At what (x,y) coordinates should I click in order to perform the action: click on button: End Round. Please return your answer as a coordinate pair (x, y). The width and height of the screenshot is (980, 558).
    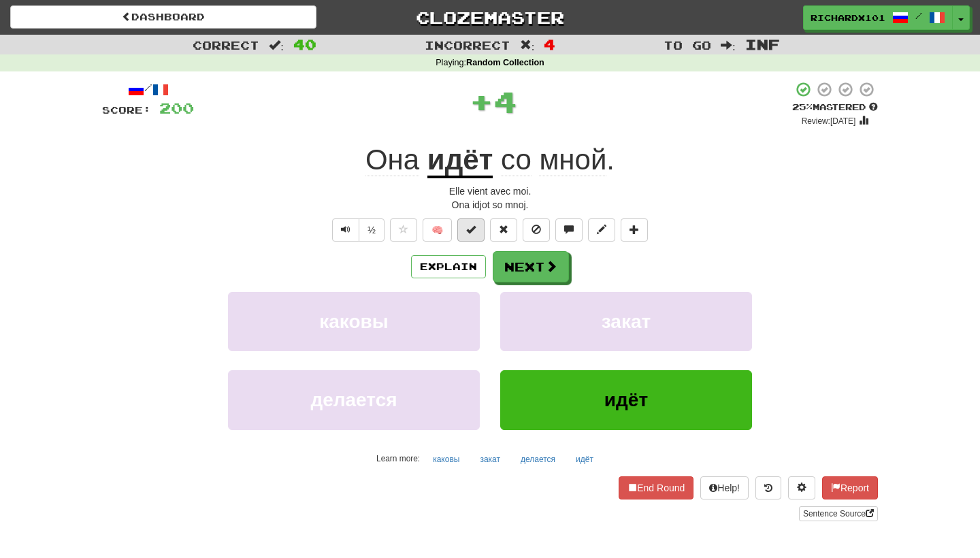
    Looking at the image, I should click on (656, 488).